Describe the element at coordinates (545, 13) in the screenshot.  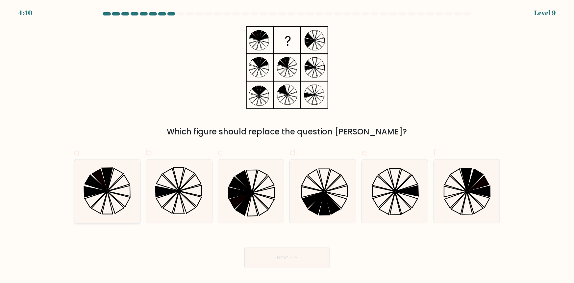
I see `div: Level 9` at that location.